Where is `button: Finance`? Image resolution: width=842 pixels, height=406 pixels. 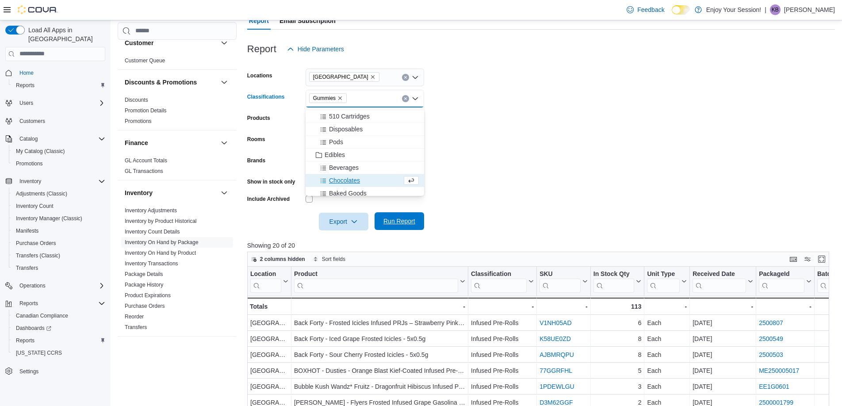
button: Finance is located at coordinates (224, 143).